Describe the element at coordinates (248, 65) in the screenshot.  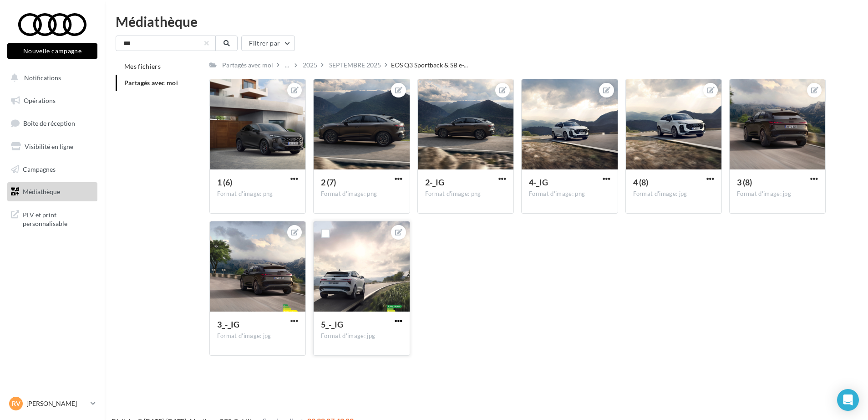
I see `div: Partagés avec moi` at that location.